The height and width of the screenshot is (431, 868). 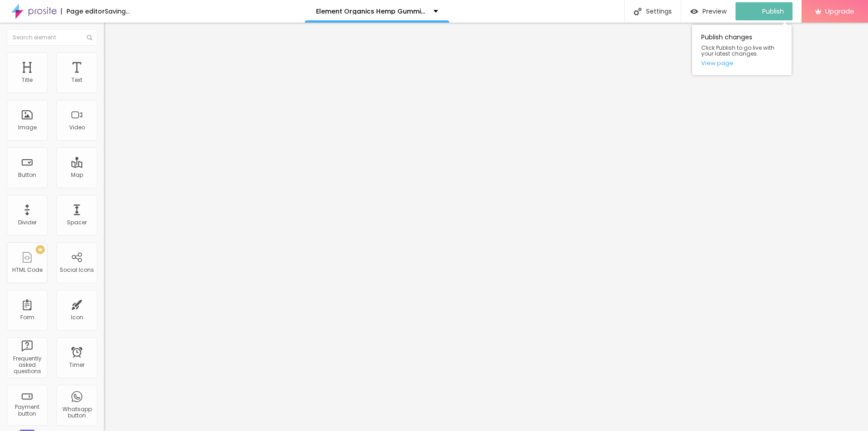 What do you see at coordinates (76, 270) in the screenshot?
I see `div: Social Icons` at bounding box center [76, 270].